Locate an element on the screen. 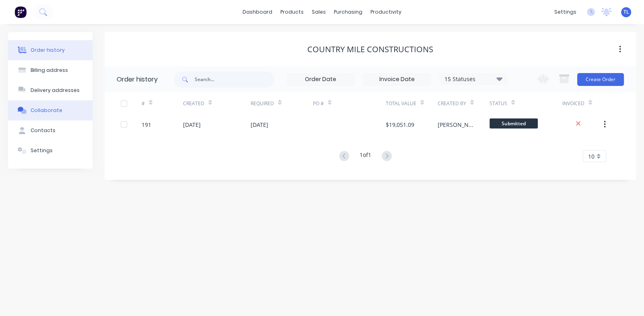  div: Settings is located at coordinates (42, 151).